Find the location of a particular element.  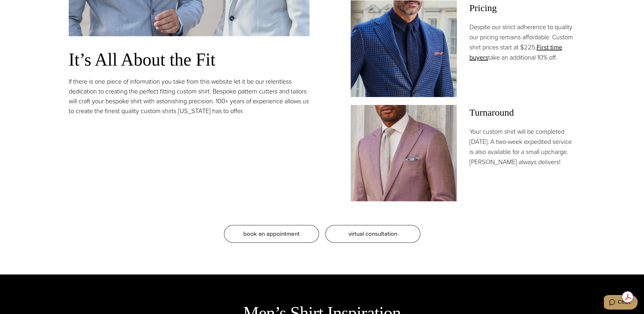

a: First time buyers is located at coordinates (515, 52).